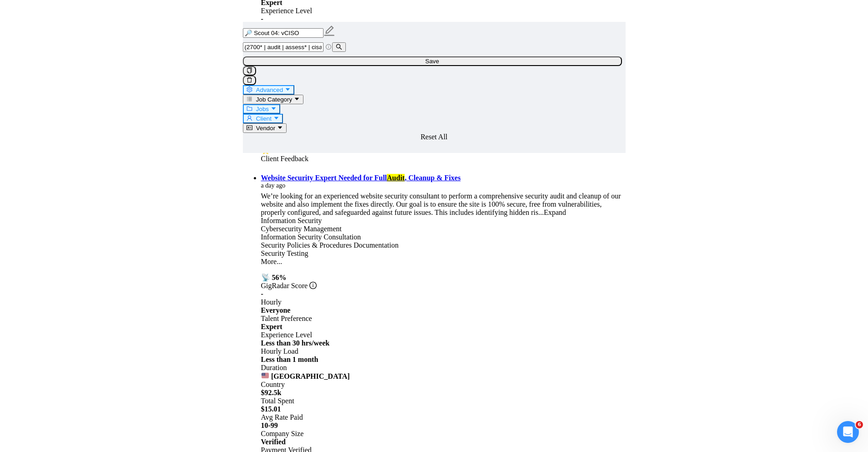 This screenshot has height=452, width=868. Describe the element at coordinates (291, 220) in the screenshot. I see `span: Information Security` at that location.